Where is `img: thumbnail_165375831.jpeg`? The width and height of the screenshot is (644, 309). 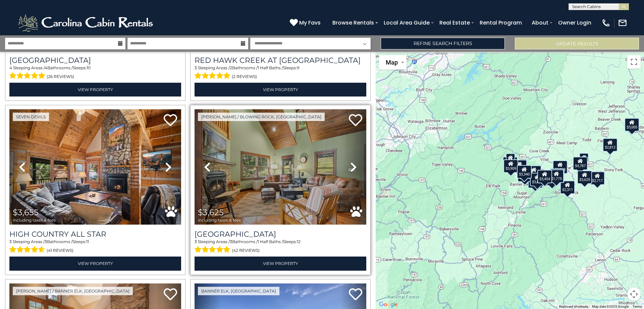 img: thumbnail_165375831.jpeg is located at coordinates (95, 167).